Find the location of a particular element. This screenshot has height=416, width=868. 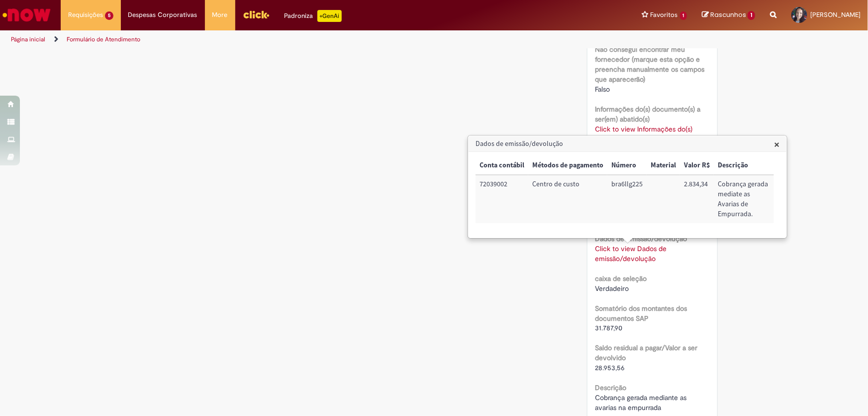

p: +GenAi is located at coordinates (329, 16).